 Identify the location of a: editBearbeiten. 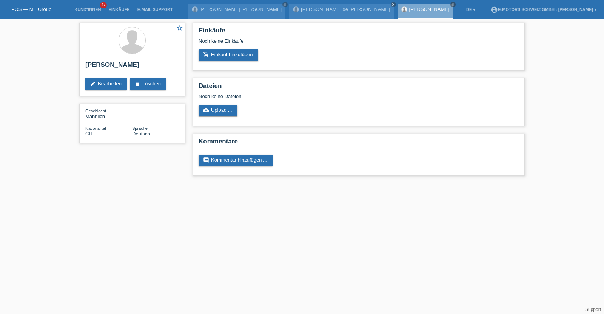
(106, 84).